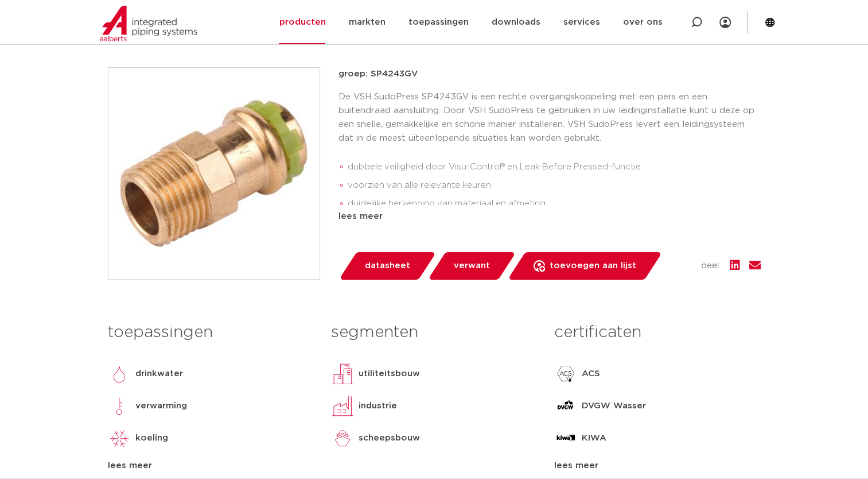 This screenshot has width=868, height=479. I want to click on img: koeling, so click(120, 438).